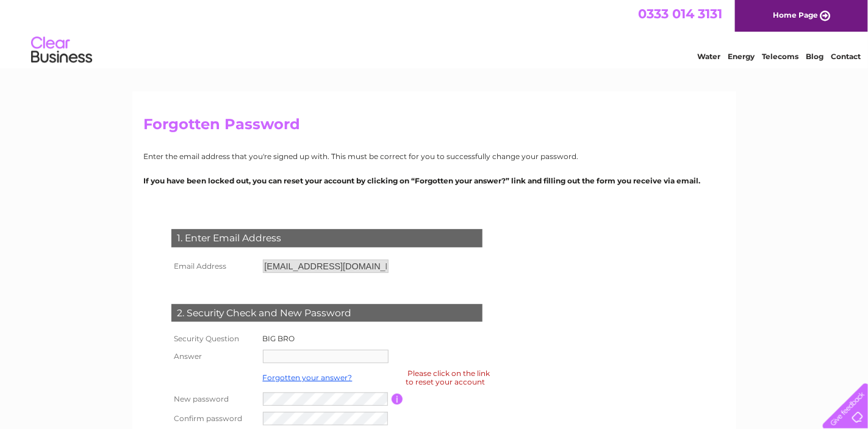 Image resolution: width=868 pixels, height=429 pixels. Describe the element at coordinates (741, 56) in the screenshot. I see `a: Energy` at that location.